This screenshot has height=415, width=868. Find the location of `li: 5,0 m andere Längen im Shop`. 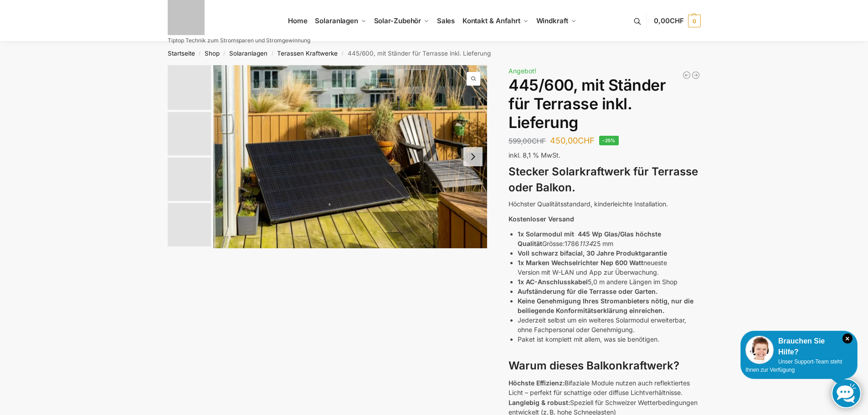

li: 5,0 m andere Längen im Shop is located at coordinates (609, 282).